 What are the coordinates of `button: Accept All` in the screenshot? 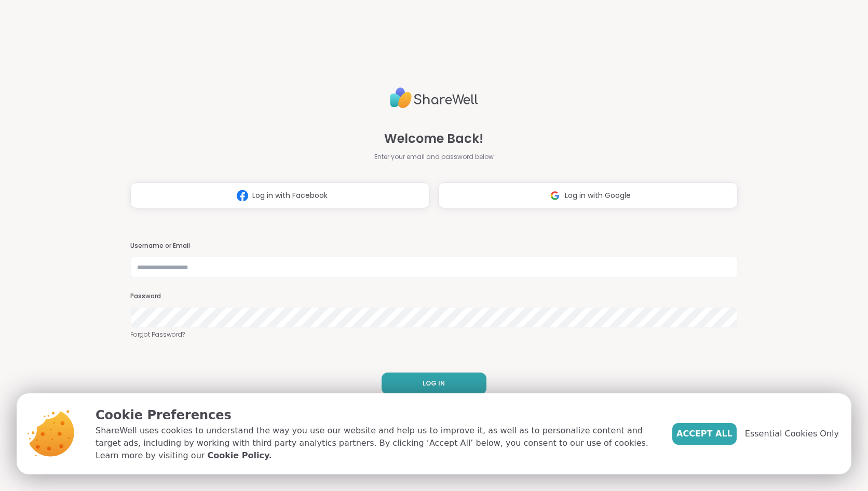 It's located at (705, 434).